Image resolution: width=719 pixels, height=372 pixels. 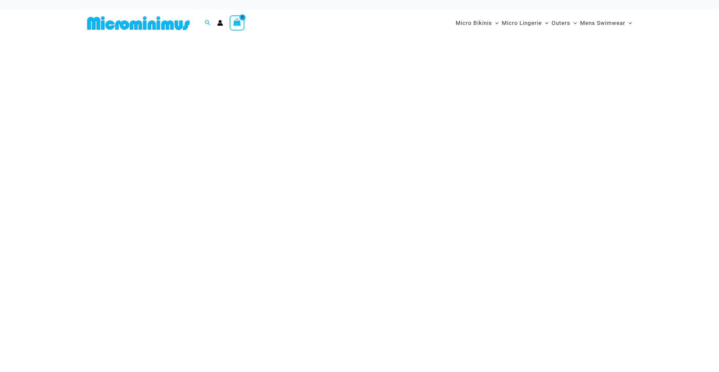 I want to click on span: Micro Bikinis, so click(x=474, y=23).